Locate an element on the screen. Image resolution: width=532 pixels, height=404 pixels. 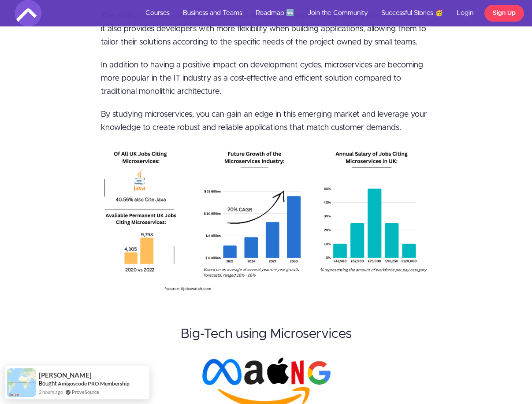
img: provesource social proof notification image is located at coordinates (21, 383).